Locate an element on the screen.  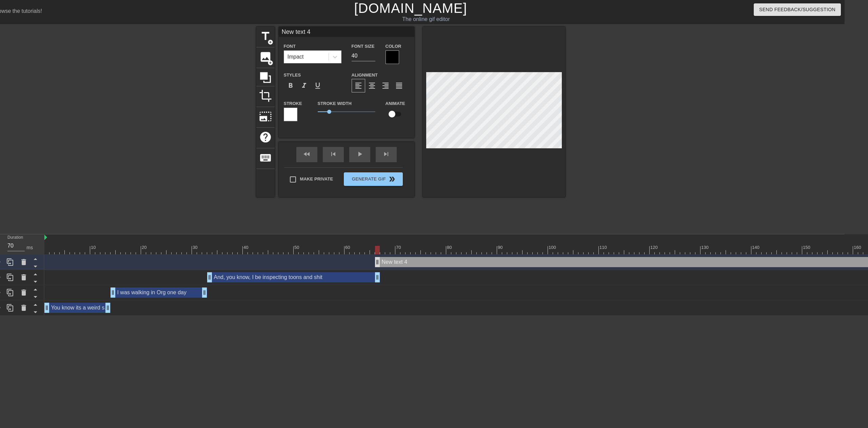
span: format_underline is located at coordinates (318, 85).